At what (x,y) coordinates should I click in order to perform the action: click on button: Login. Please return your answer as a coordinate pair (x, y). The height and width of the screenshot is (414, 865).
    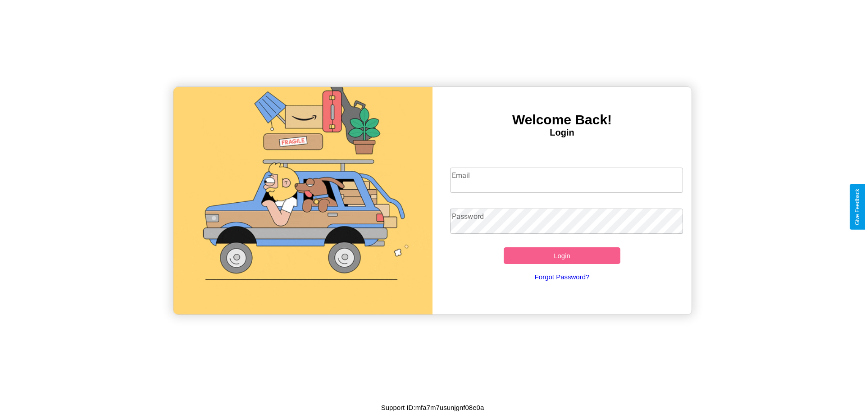
    Looking at the image, I should click on (562, 256).